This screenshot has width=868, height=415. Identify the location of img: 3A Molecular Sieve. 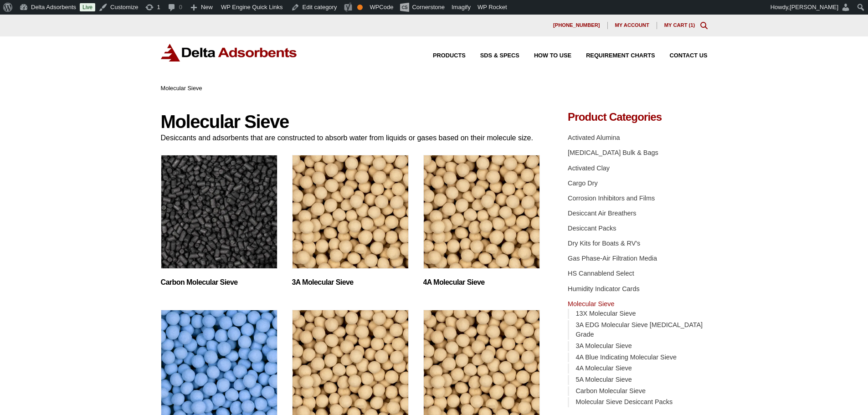
(351, 212).